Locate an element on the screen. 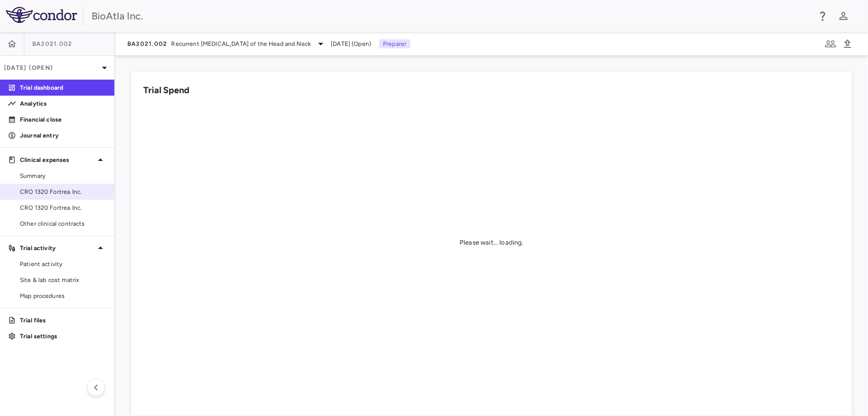 This screenshot has height=416, width=868. span: Patient activity is located at coordinates (64, 264).